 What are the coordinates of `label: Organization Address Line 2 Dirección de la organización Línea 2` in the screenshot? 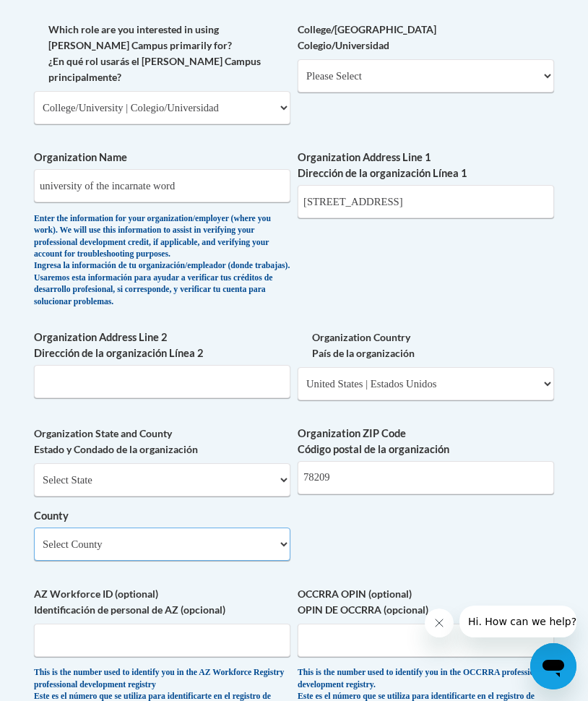 It's located at (162, 345).